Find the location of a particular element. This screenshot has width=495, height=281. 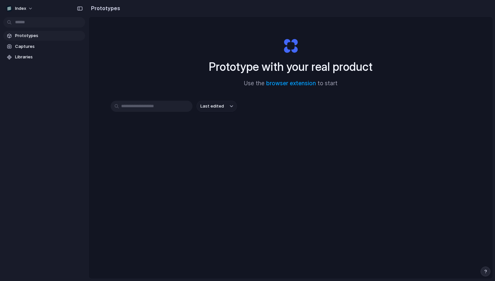

span: Prototypes is located at coordinates (49, 36).